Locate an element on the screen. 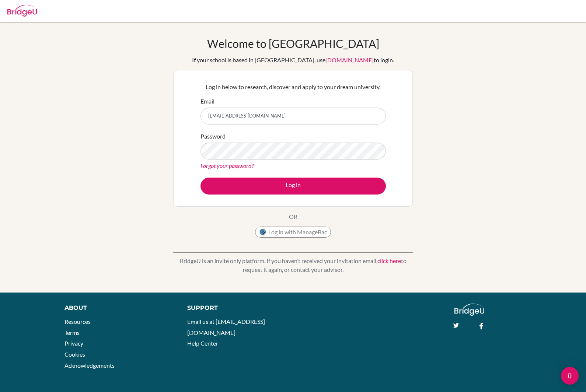 The height and width of the screenshot is (392, 586). p: BridgeU is an invite only platform. If you haven’t received your invitation email, to request it ... is located at coordinates (293, 265).